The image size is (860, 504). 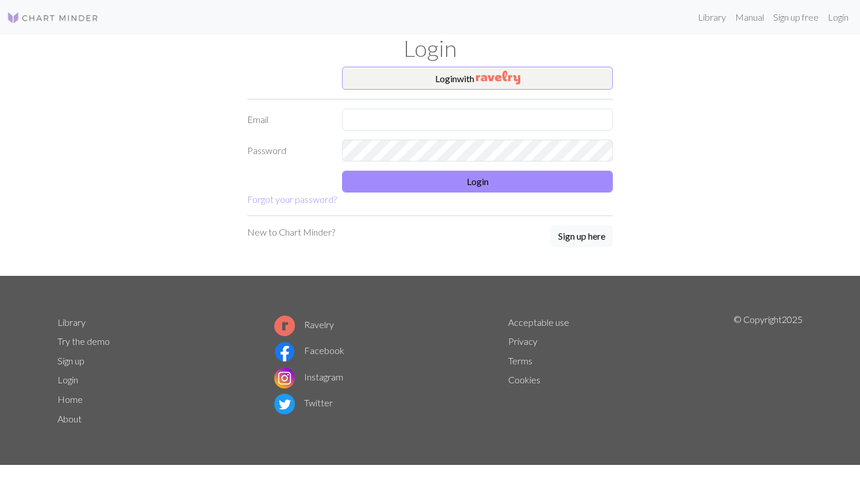 I want to click on img: Instagram logo, so click(x=284, y=378).